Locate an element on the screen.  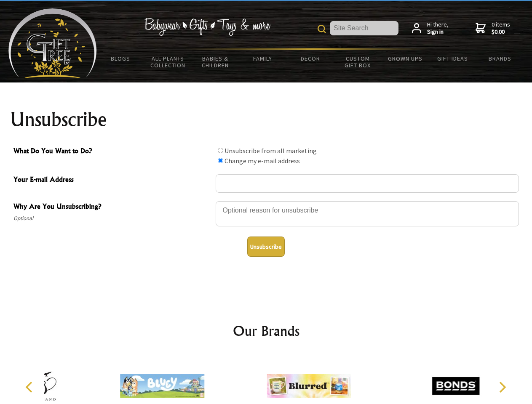
textarea: Why Are You Unsubscribing? is located at coordinates (368, 214).